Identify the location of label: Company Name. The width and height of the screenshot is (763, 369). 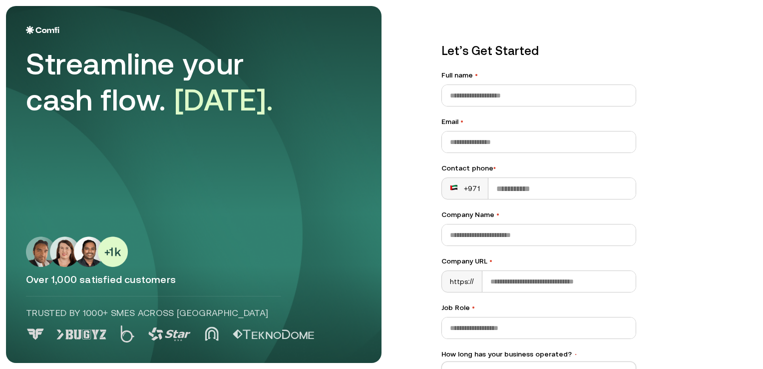
(539, 214).